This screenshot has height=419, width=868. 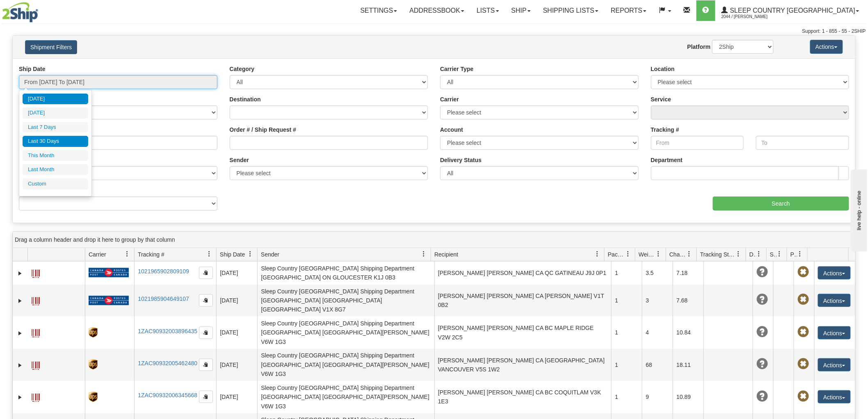 What do you see at coordinates (659, 254) in the screenshot?
I see `a: Weight filter column settings` at bounding box center [659, 254].